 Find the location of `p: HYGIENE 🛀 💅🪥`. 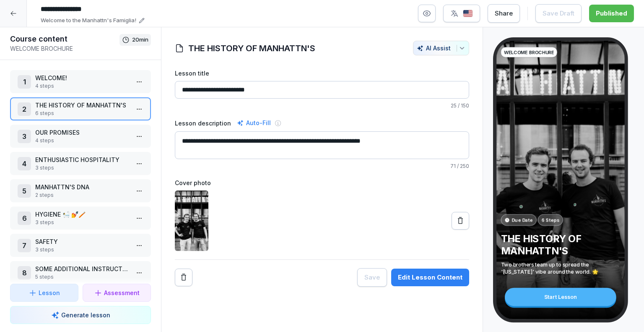

p: HYGIENE 🛀 💅🪥 is located at coordinates (82, 214).